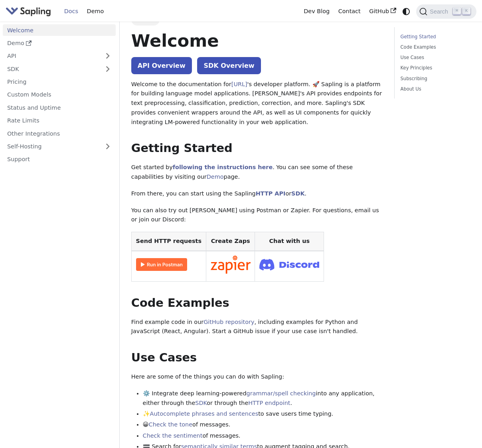  I want to click on a: Use Cases, so click(434, 57).